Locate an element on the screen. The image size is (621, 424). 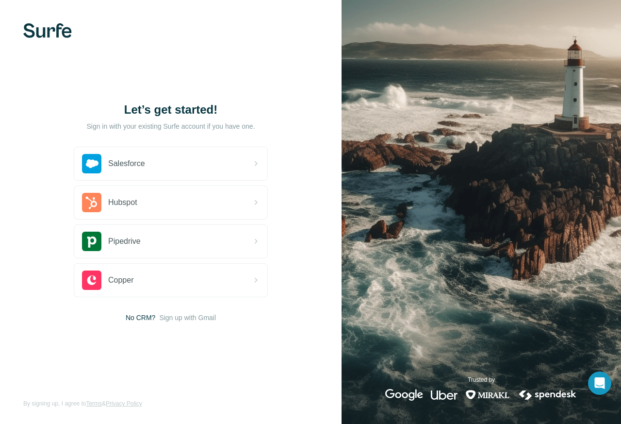
a: Terms is located at coordinates (94, 403).